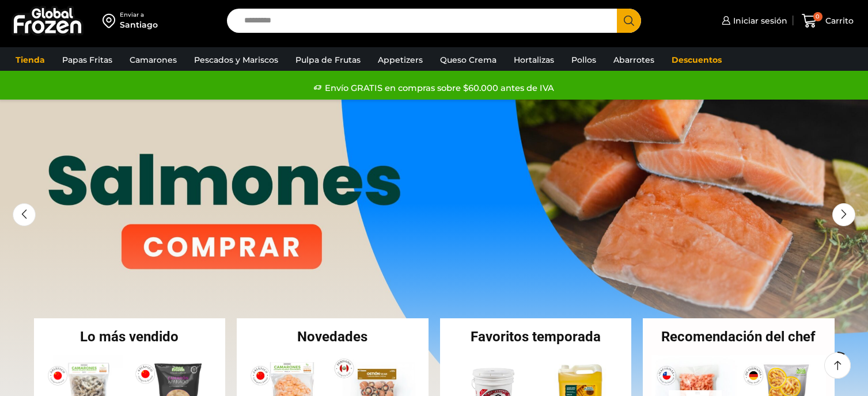  What do you see at coordinates (153, 60) in the screenshot?
I see `a: Camarones` at bounding box center [153, 60].